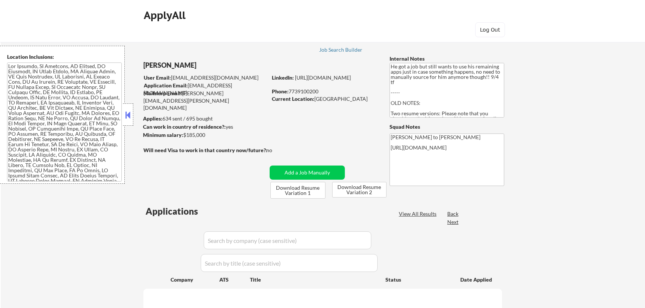 The width and height of the screenshot is (645, 308). What do you see at coordinates (277, 150) in the screenshot?
I see `div: no` at bounding box center [277, 150].